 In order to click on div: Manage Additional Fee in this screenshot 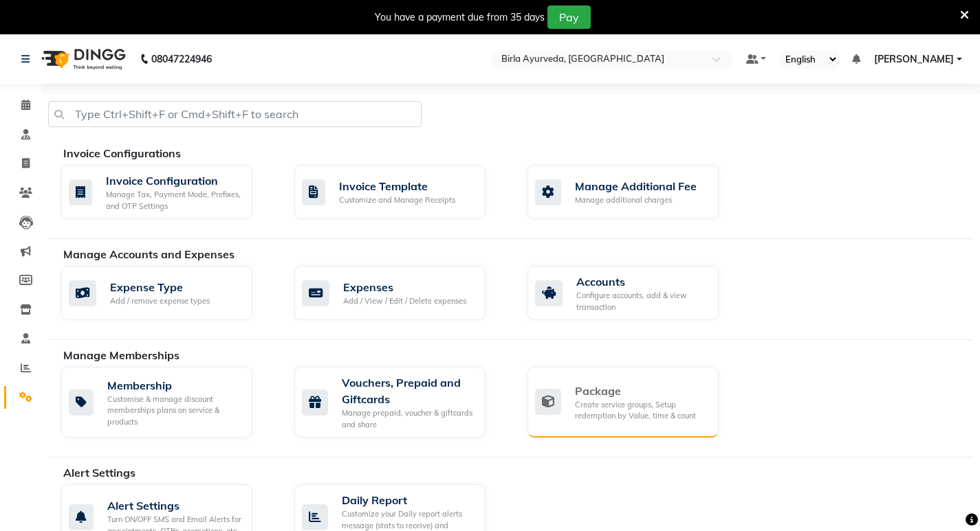, I will do `click(635, 186)`.